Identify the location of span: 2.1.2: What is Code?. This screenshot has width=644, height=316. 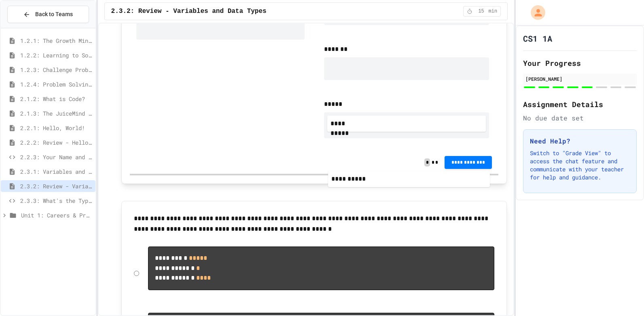
(56, 99).